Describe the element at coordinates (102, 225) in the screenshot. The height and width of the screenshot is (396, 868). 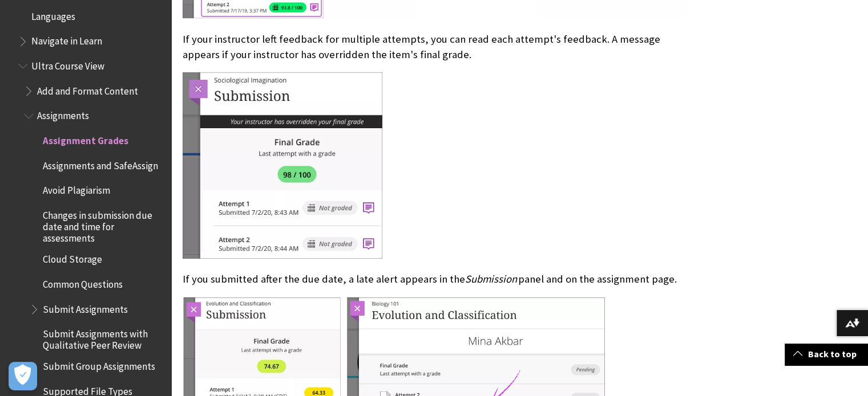
I see `span: Changes in submission due date and time for assessments` at that location.